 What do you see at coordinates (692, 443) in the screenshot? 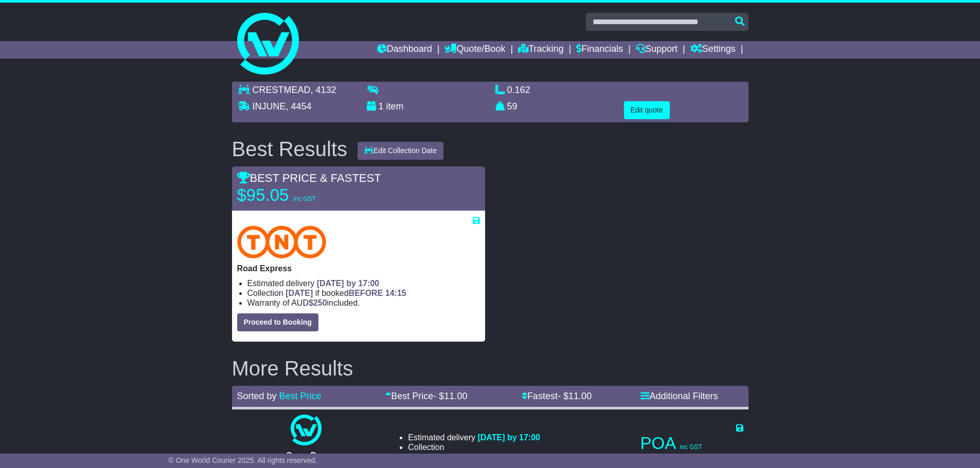
I see `p: POA` at bounding box center [692, 443].